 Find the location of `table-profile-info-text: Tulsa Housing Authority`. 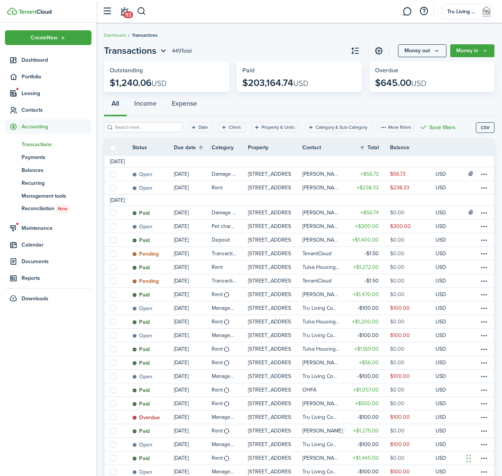

table-profile-info-text: Tulsa Housing Authority is located at coordinates (322, 267).